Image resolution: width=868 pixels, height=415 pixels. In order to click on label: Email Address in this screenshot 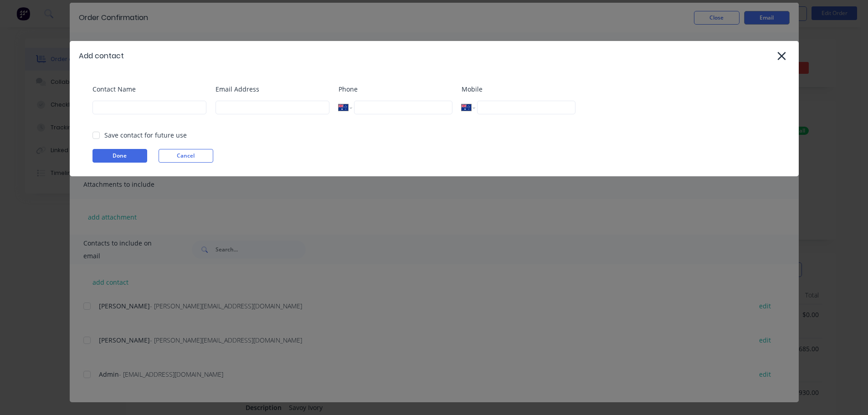, I will do `click(272, 89)`.